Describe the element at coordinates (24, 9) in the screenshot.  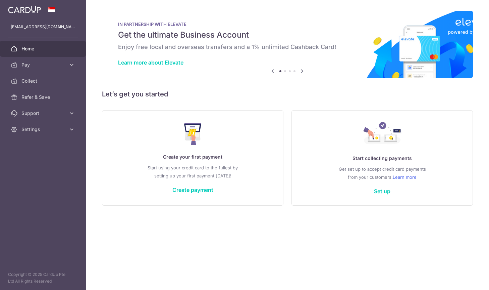
I see `img: CardUp` at that location.